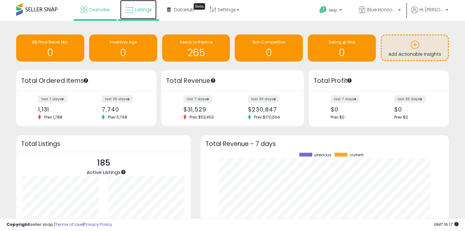 Image resolution: width=465 pixels, height=231 pixels. Describe the element at coordinates (196, 53) in the screenshot. I see `h1: 265` at that location.